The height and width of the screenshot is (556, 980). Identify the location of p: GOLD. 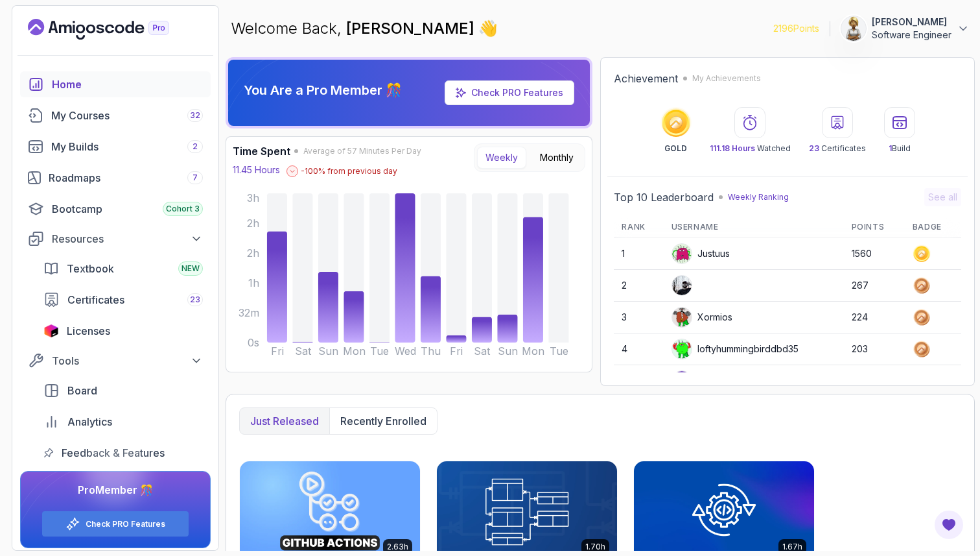
(675, 149).